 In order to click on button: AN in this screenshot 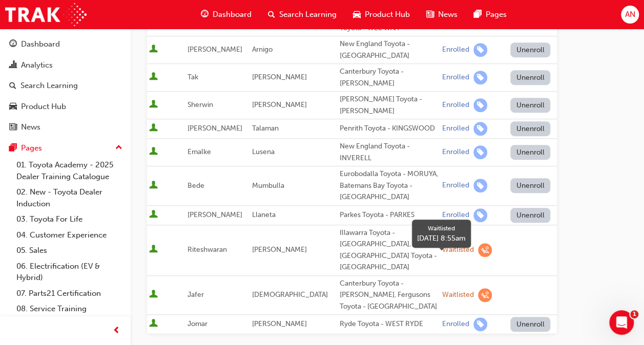, I will do `click(629, 15)`.